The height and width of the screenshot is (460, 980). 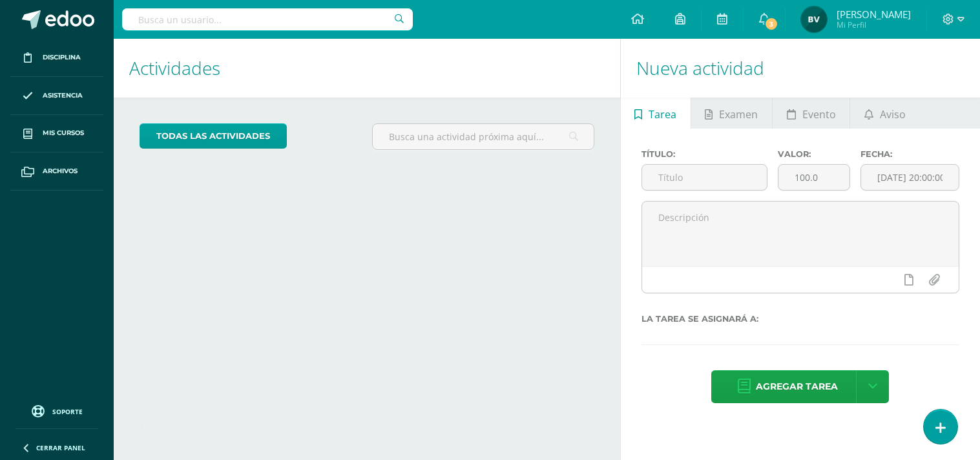 What do you see at coordinates (705, 177) in the screenshot?
I see `input: Título` at bounding box center [705, 177].